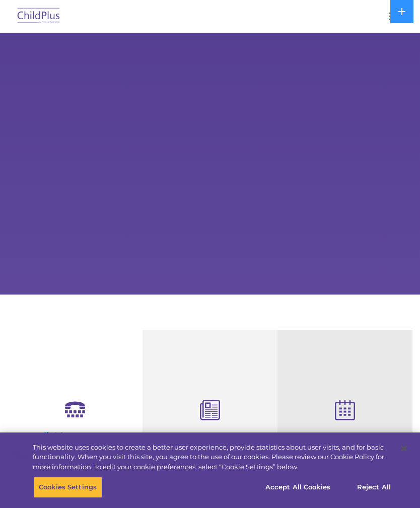 This screenshot has height=508, width=420. Describe the element at coordinates (373, 487) in the screenshot. I see `button: Reject All` at that location.